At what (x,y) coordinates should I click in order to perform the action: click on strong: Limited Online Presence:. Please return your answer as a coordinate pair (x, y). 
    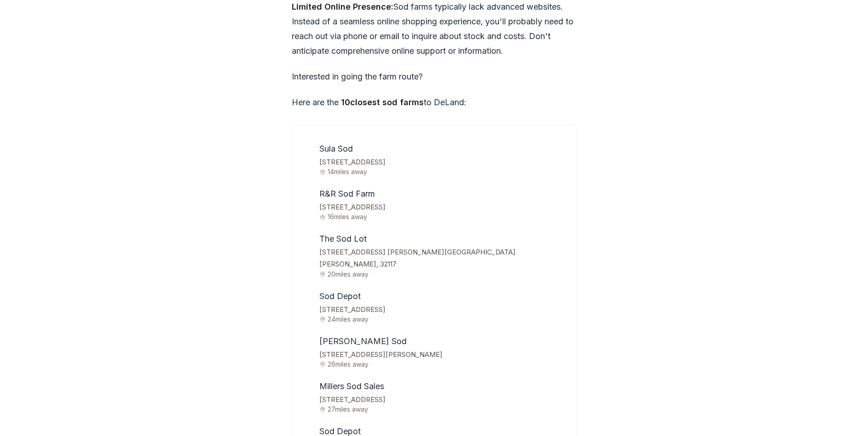
    Looking at the image, I should click on (342, 6).